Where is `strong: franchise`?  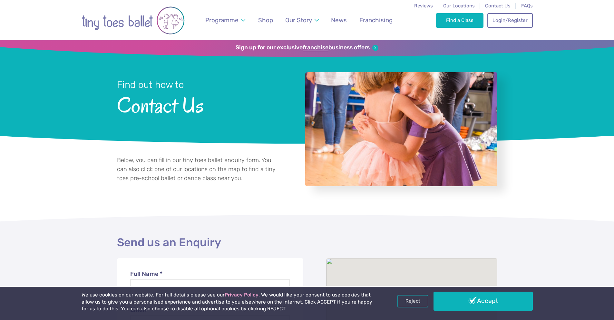
strong: franchise is located at coordinates (315, 48).